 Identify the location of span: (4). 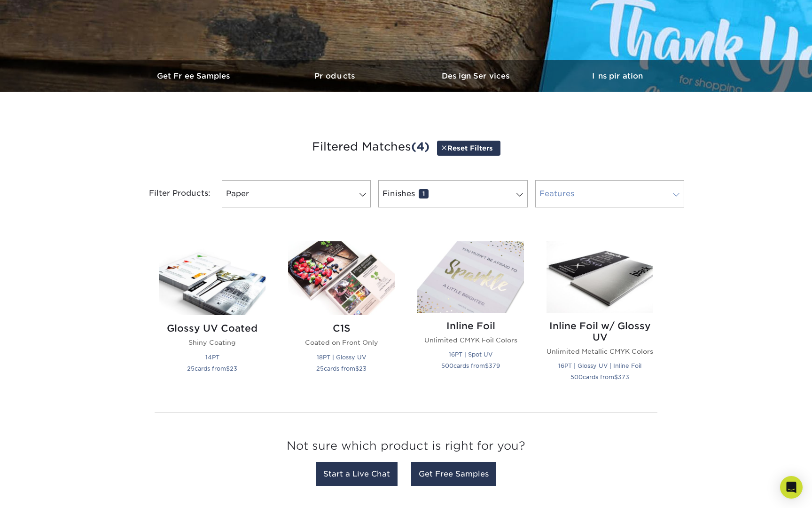
(420, 146).